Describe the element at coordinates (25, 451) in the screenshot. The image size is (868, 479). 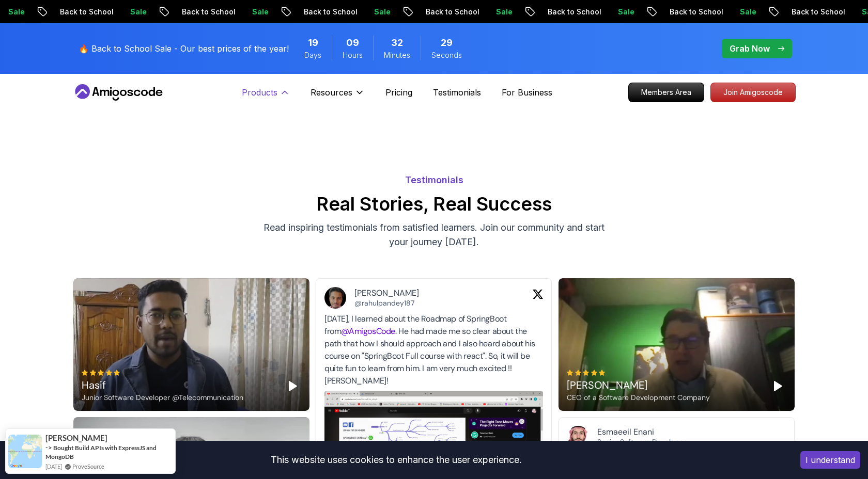
I see `img: provesource social proof notification image` at that location.